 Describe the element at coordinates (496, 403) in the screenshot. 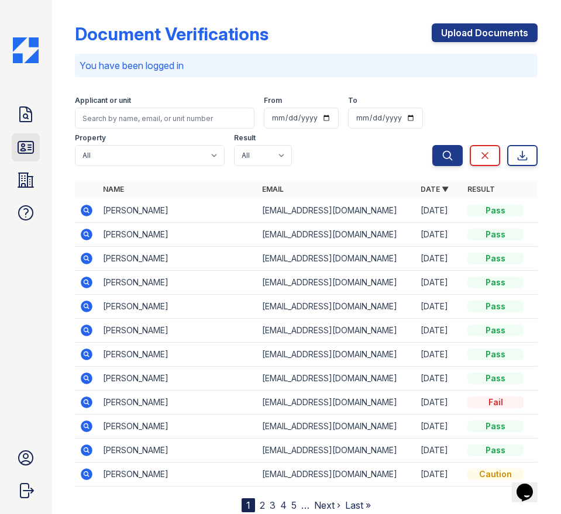

I see `div: Fail` at that location.